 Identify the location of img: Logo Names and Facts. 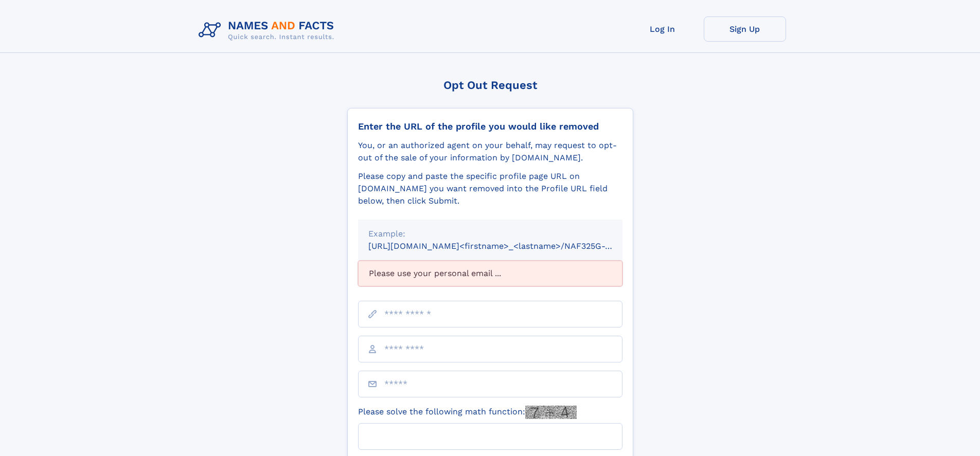
(268, 30).